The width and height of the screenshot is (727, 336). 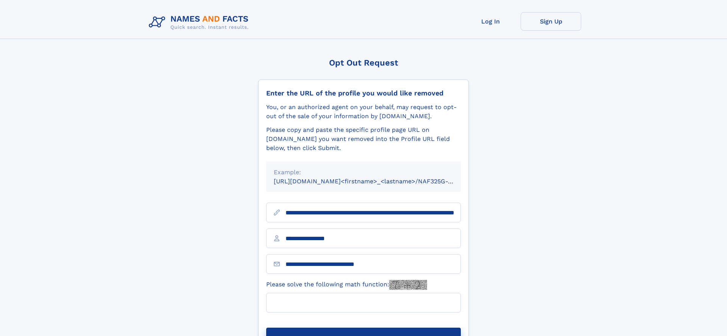 I want to click on img: Logo Names and Facts, so click(x=200, y=22).